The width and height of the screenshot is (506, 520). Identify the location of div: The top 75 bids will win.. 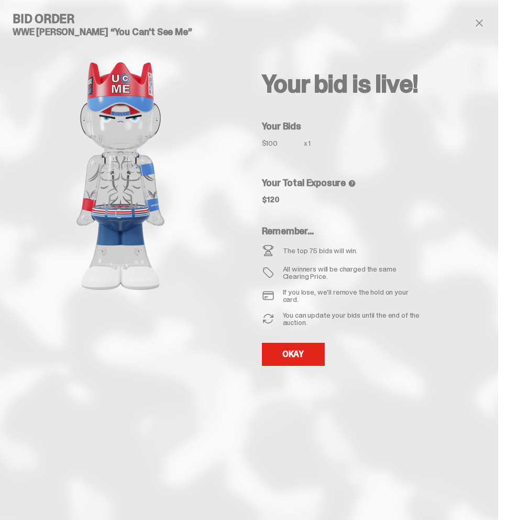
(321, 251).